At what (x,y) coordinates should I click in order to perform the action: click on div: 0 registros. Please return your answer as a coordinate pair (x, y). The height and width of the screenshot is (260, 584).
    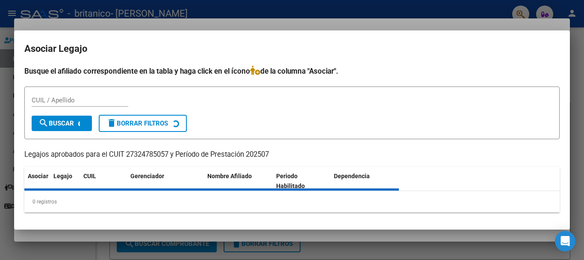
    Looking at the image, I should click on (292, 201).